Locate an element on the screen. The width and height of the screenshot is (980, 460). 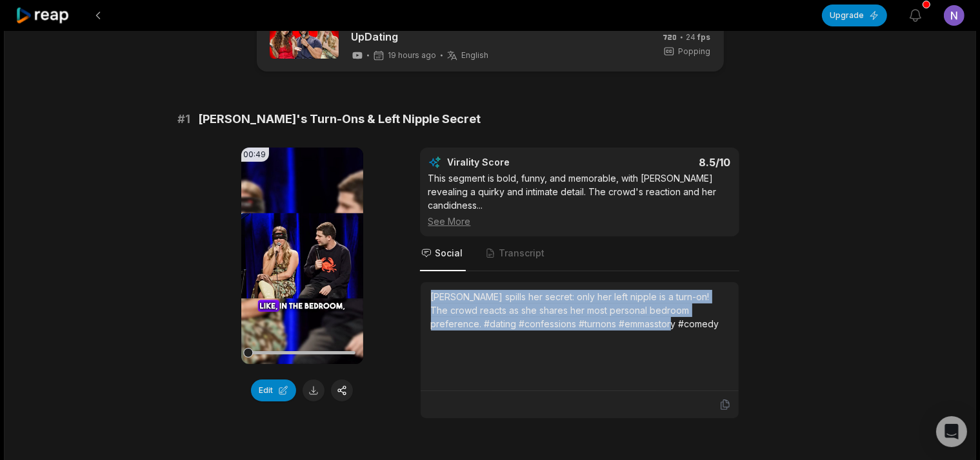
span: 19 hours ago is located at coordinates (413, 55).